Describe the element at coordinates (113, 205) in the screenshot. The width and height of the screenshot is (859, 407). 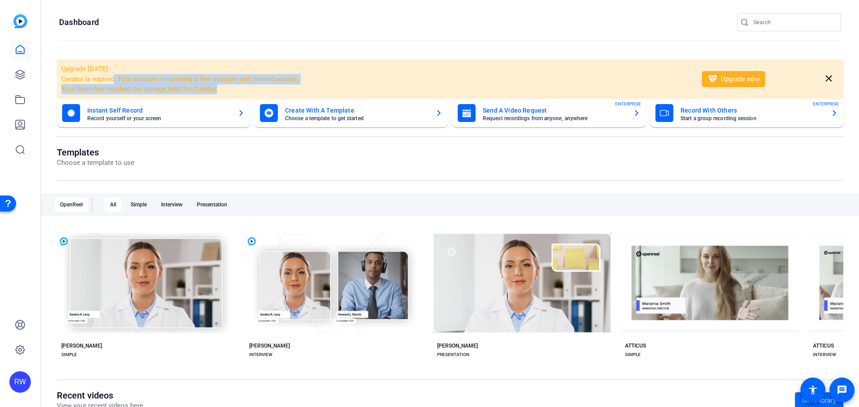
I see `div: All` at that location.